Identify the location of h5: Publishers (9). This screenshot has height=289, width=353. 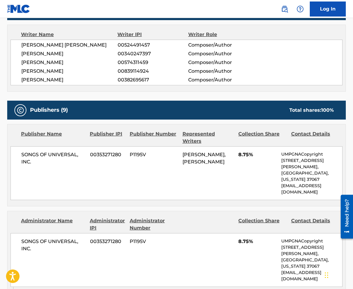
(49, 110).